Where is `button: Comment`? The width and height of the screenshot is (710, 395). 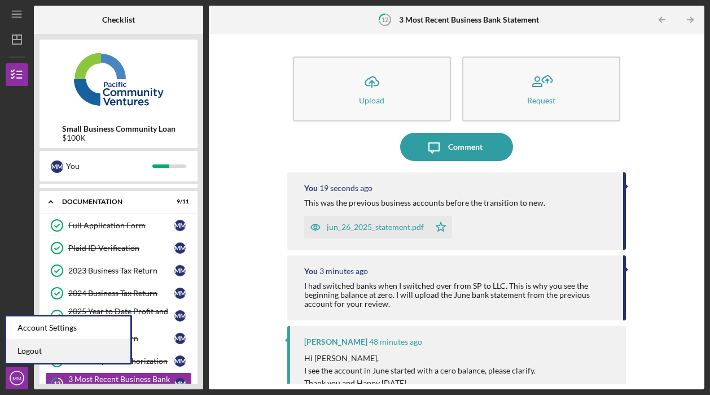 button: Comment is located at coordinates (457, 147).